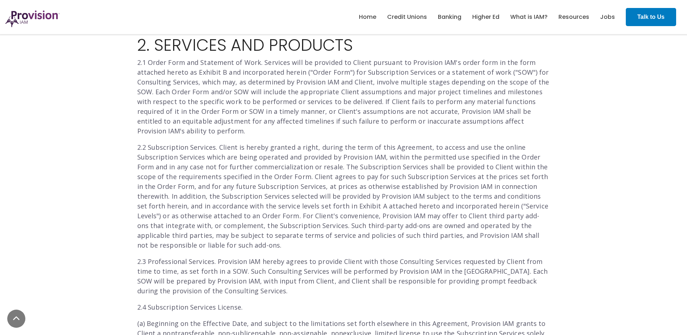  Describe the element at coordinates (200, 62) in the screenshot. I see `span: 2.1 Order Form and Statement of Work.` at that location.